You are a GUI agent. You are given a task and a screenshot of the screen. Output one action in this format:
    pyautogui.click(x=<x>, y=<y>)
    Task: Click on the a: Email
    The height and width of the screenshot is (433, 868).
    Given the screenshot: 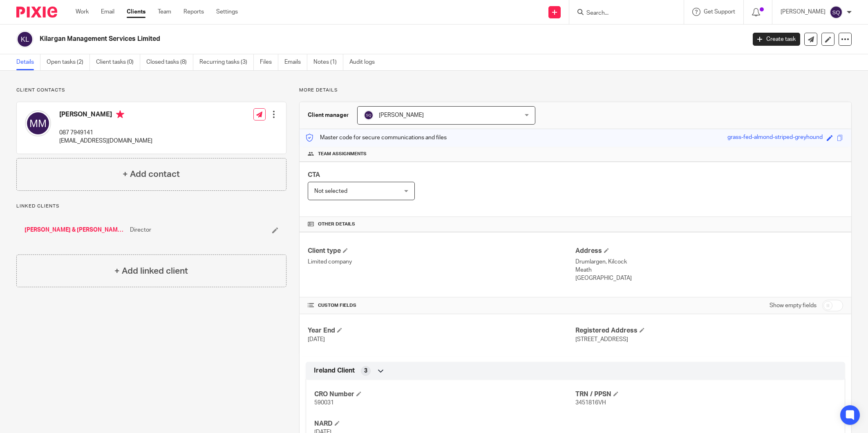 What is the action you would take?
    pyautogui.click(x=108, y=12)
    